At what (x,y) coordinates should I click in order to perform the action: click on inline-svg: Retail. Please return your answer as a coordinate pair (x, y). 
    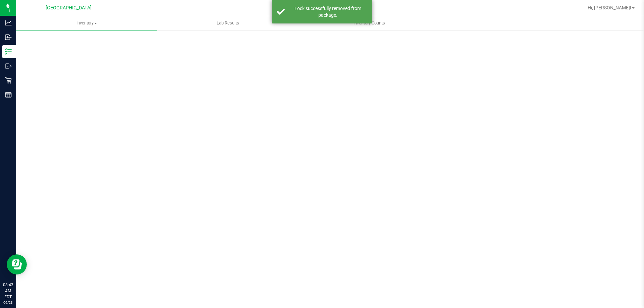
    Looking at the image, I should click on (9, 81).